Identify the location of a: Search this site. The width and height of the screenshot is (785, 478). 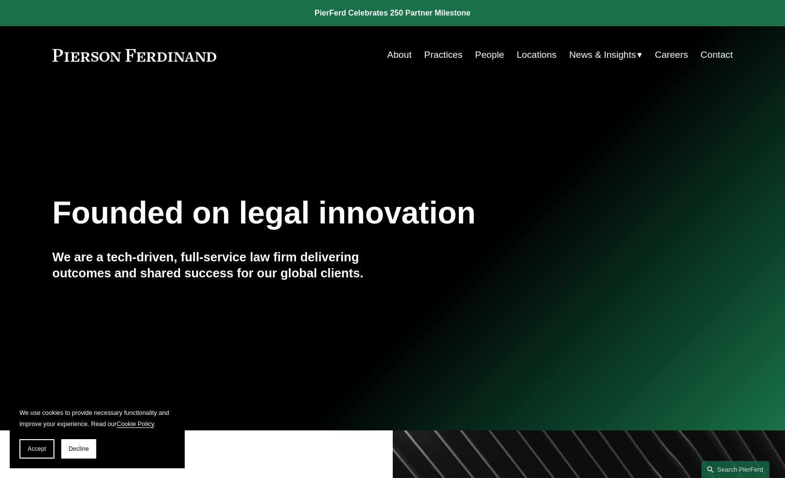
(736, 470).